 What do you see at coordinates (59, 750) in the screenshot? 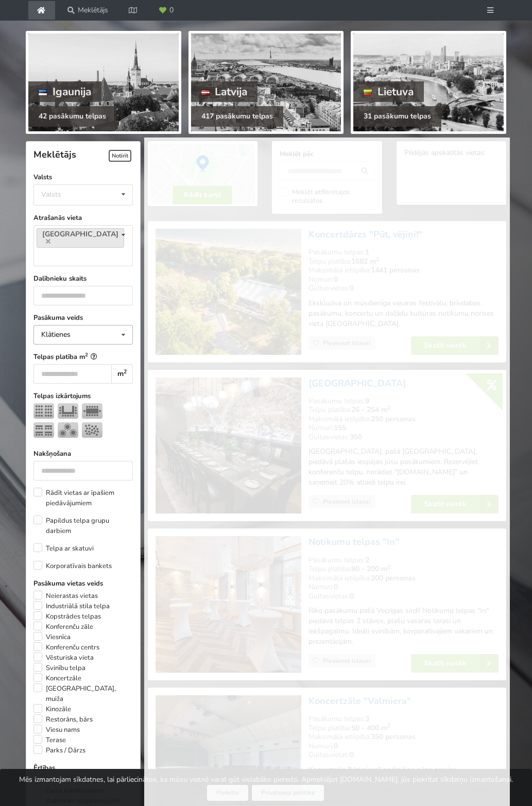
I see `label: Parks / Dārzs` at bounding box center [59, 750].